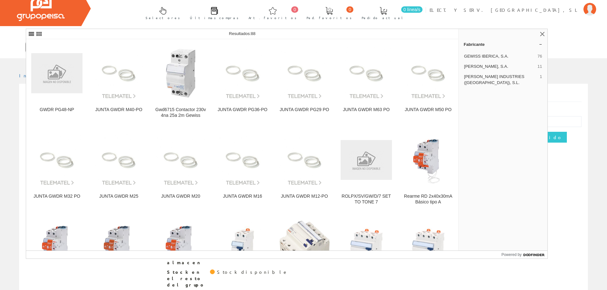 This screenshot has width=607, height=290. What do you see at coordinates (33, 76) in the screenshot?
I see `a: Inicio` at bounding box center [33, 76].